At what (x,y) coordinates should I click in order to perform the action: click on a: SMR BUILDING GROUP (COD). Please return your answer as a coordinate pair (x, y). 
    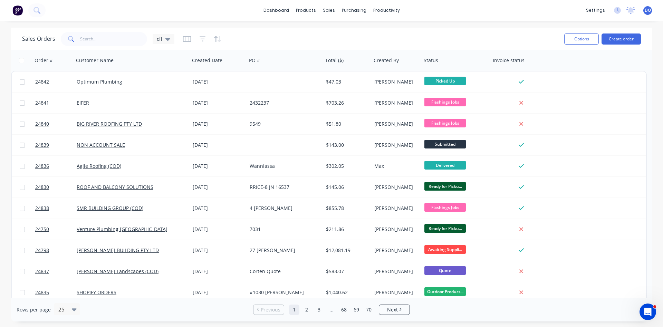
    Looking at the image, I should click on (110, 208).